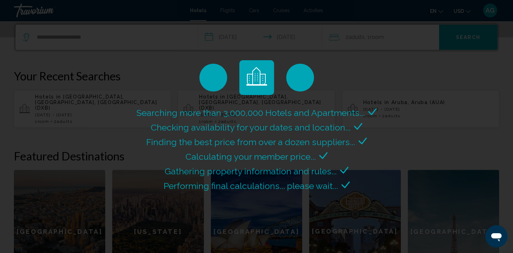  What do you see at coordinates (251, 127) in the screenshot?
I see `span: Checking availability for your dates and location...` at bounding box center [251, 127].